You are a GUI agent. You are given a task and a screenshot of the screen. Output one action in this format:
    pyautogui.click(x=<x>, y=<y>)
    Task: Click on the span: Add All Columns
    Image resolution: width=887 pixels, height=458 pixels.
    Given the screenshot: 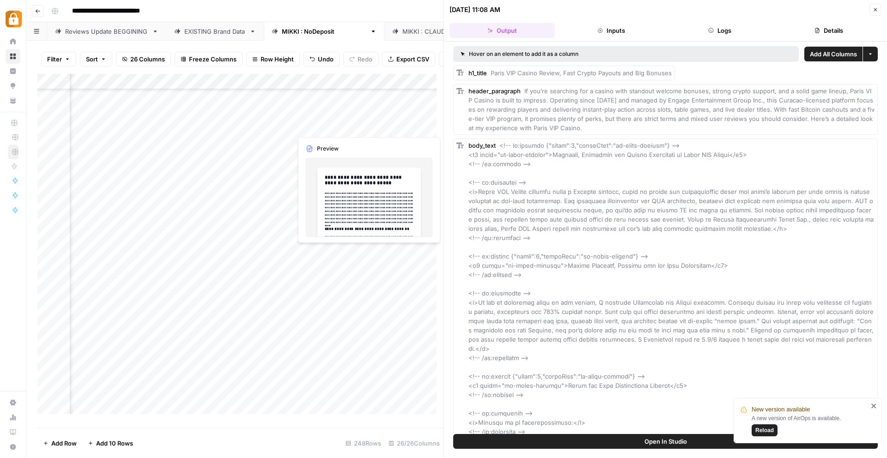 What is the action you would take?
    pyautogui.click(x=833, y=54)
    